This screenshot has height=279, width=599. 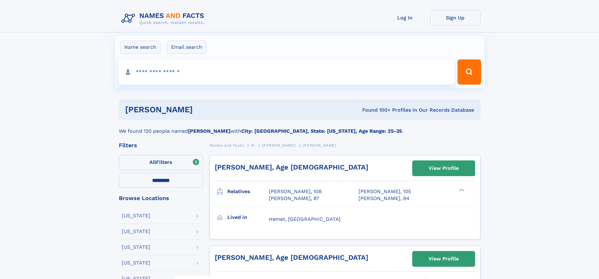 I want to click on h3: Lived in, so click(x=248, y=217).